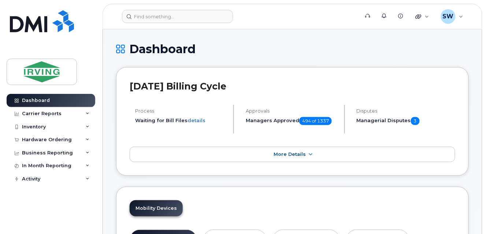 Image resolution: width=486 pixels, height=234 pixels. I want to click on h4: Process, so click(181, 111).